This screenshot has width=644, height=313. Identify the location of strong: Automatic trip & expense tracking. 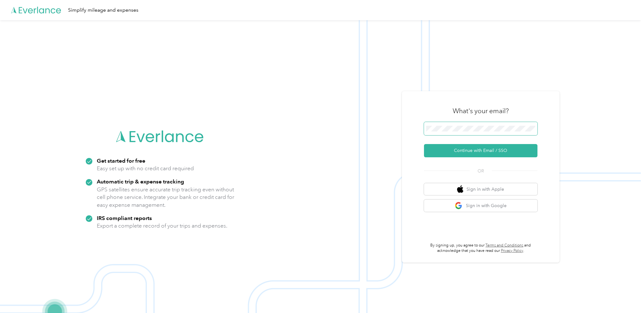
(140, 181).